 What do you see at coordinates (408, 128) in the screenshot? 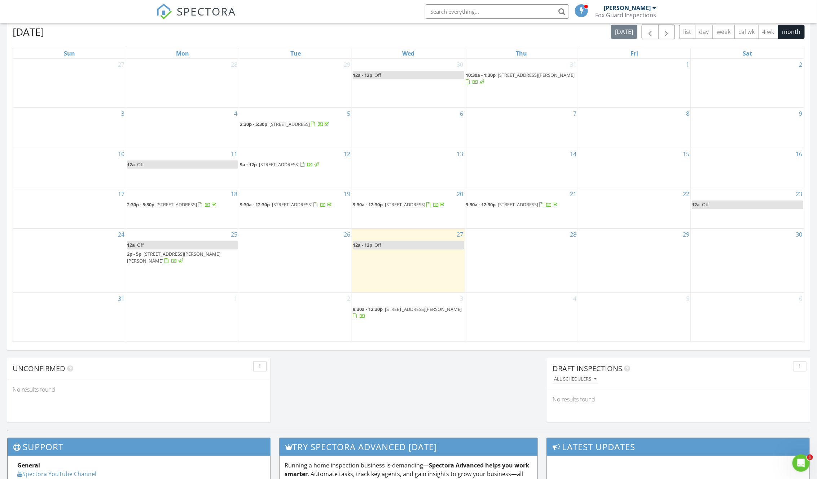
I see `td: Go to August 6, 2025` at bounding box center [408, 128].